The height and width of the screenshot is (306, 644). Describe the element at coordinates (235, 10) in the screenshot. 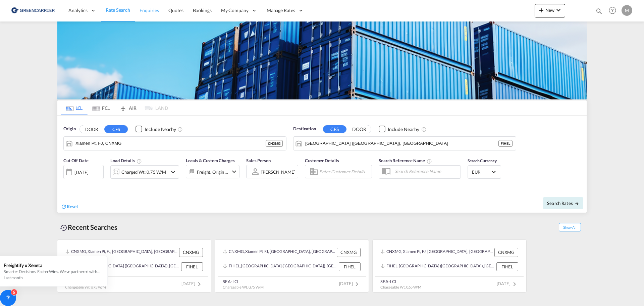

I see `span: My Company` at that location.